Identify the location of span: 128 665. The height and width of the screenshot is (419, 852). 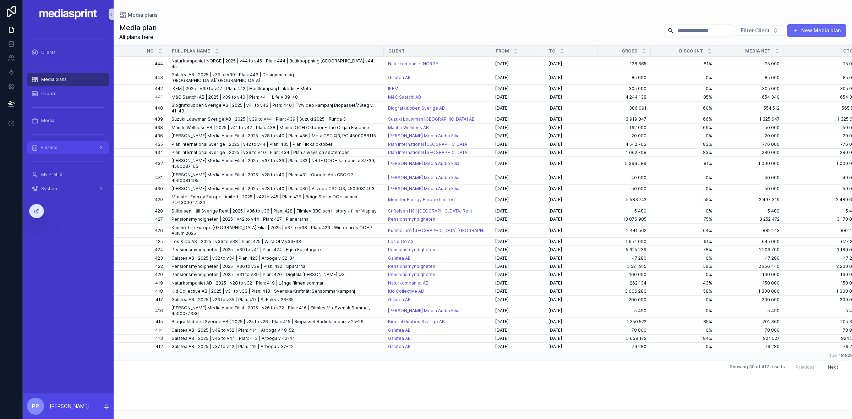
(624, 64).